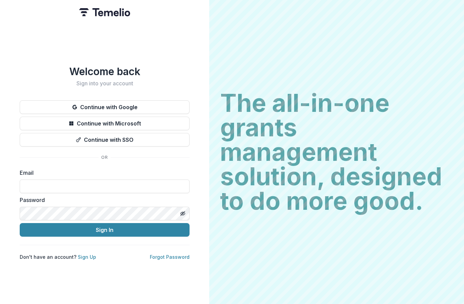 Image resolution: width=464 pixels, height=304 pixels. What do you see at coordinates (103, 200) in the screenshot?
I see `label: Password` at bounding box center [103, 200].